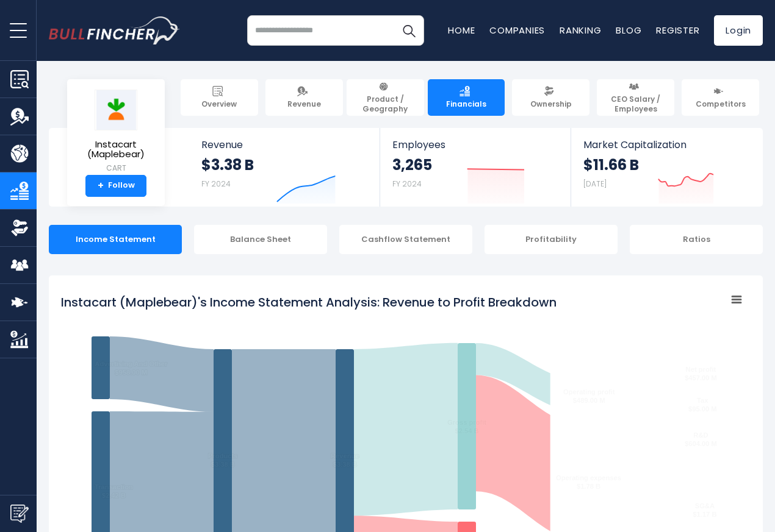 The width and height of the screenshot is (775, 532). What do you see at coordinates (461, 30) in the screenshot?
I see `a: Home` at bounding box center [461, 30].